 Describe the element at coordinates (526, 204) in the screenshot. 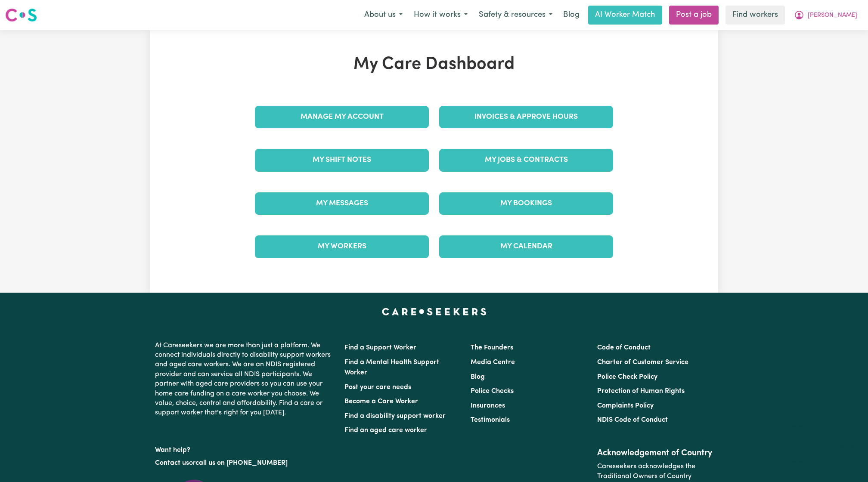

I see `a: My Bookings` at that location.